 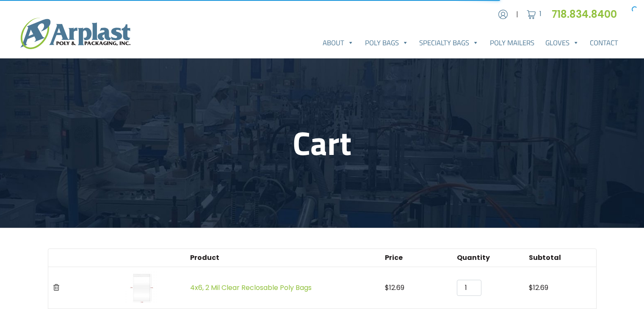 What do you see at coordinates (142, 288) in the screenshot?
I see `img: 4x6, 2 Mil Clear Reclosable Poly Bags` at bounding box center [142, 288].